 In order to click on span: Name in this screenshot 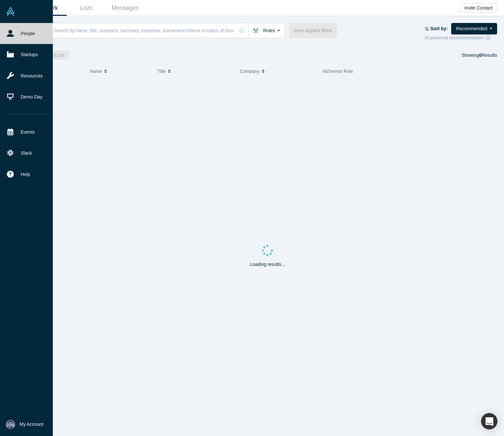, I will do `click(96, 72)`.